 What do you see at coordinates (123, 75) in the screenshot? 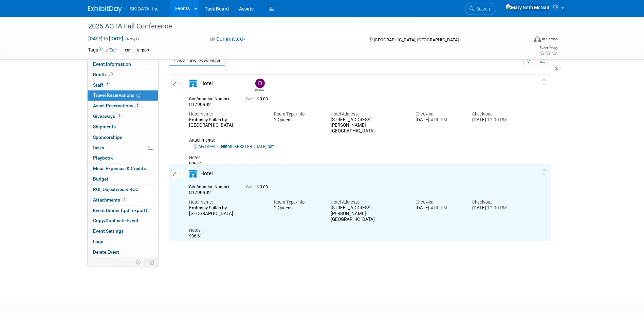
I see `a: Booth` at bounding box center [123, 75].